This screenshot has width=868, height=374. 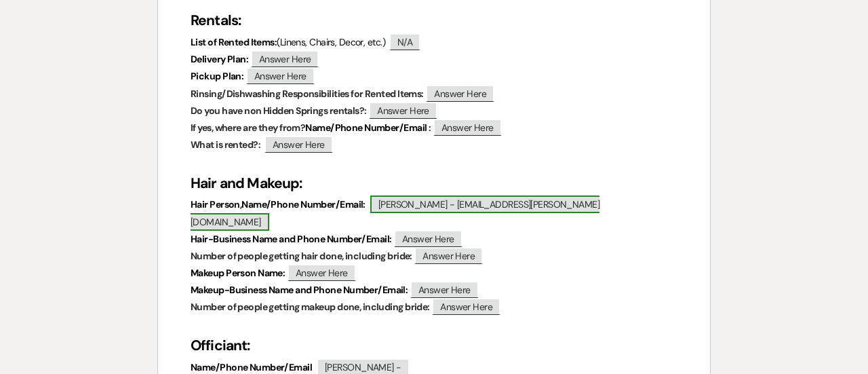 What do you see at coordinates (238, 273) in the screenshot?
I see `strong: Makeup Person Name:` at bounding box center [238, 273].